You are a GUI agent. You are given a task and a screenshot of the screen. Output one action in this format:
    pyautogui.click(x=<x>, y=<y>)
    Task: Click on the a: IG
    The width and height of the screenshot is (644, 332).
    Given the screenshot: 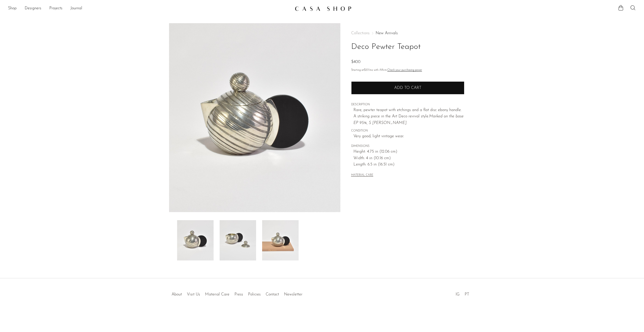 What is the action you would take?
    pyautogui.click(x=458, y=294)
    